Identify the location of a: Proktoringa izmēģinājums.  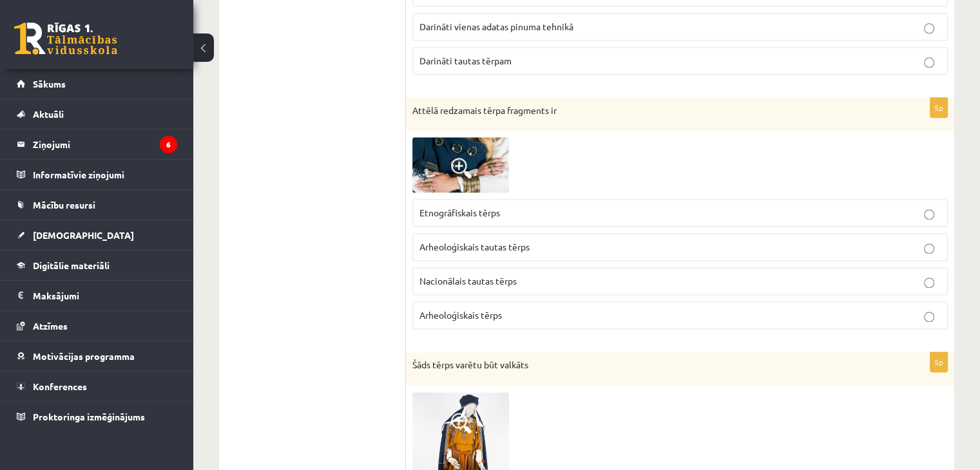
(97, 417).